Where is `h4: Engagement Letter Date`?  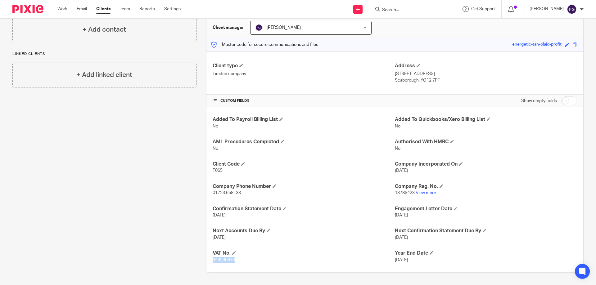 h4: Engagement Letter Date is located at coordinates (486, 209).